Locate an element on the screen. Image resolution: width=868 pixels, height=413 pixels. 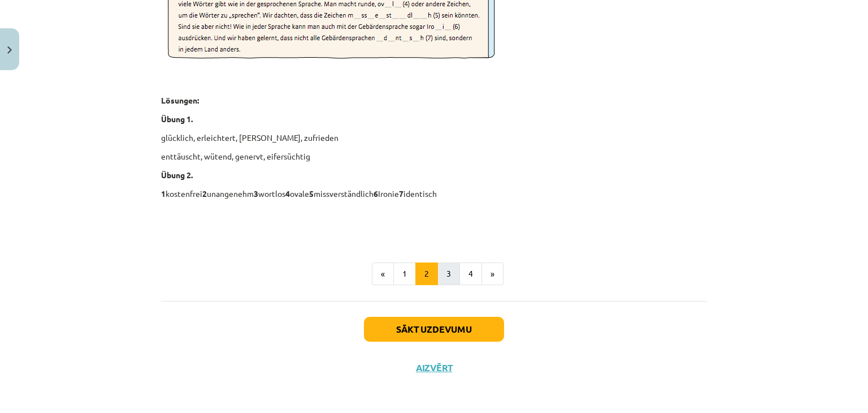
strong: 6 is located at coordinates (376, 193).